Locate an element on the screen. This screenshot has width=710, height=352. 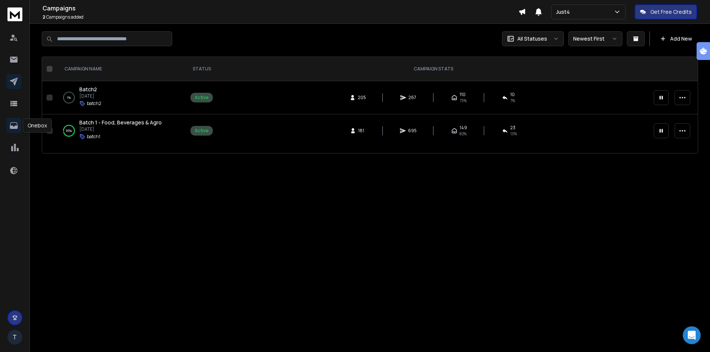
span: 23 is located at coordinates (513, 128).